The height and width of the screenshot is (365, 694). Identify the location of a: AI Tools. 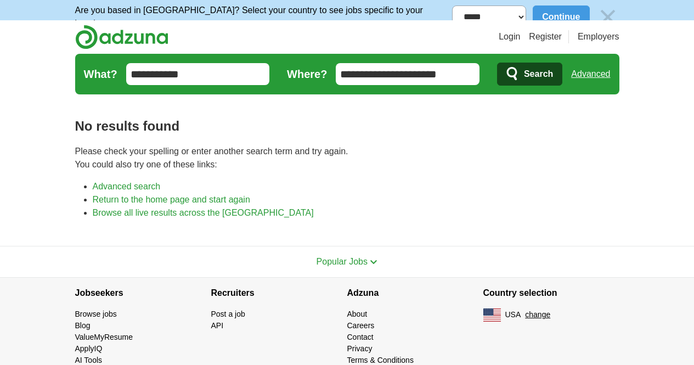
(89, 360).